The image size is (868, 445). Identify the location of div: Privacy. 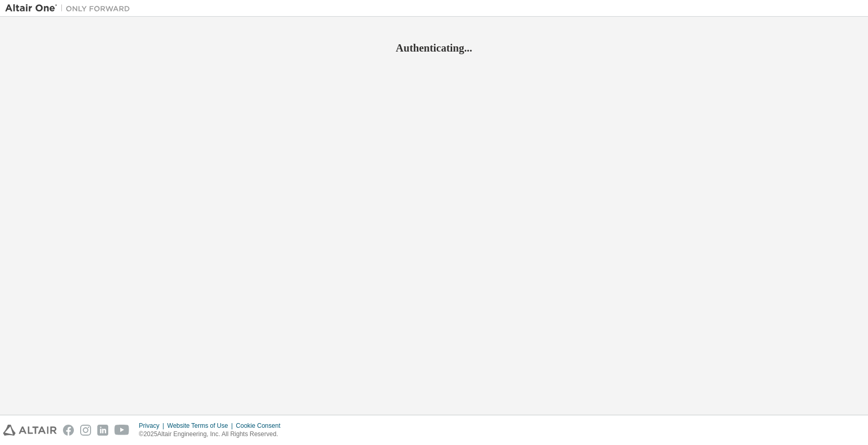
(153, 426).